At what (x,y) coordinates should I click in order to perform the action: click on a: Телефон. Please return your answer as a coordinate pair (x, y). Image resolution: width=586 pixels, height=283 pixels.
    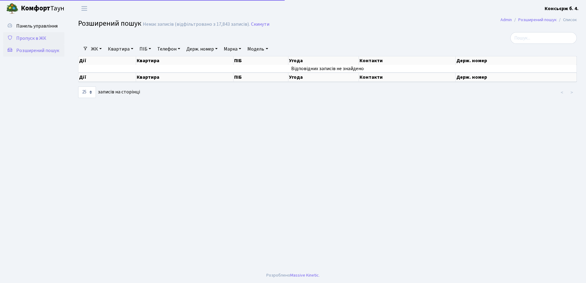
    Looking at the image, I should click on (168, 49).